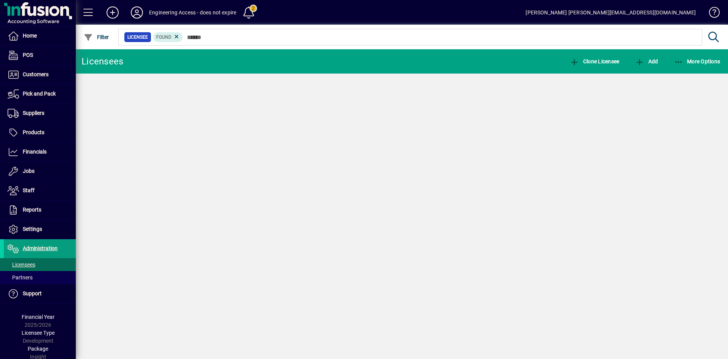 The height and width of the screenshot is (359, 728). I want to click on a: POS, so click(40, 55).